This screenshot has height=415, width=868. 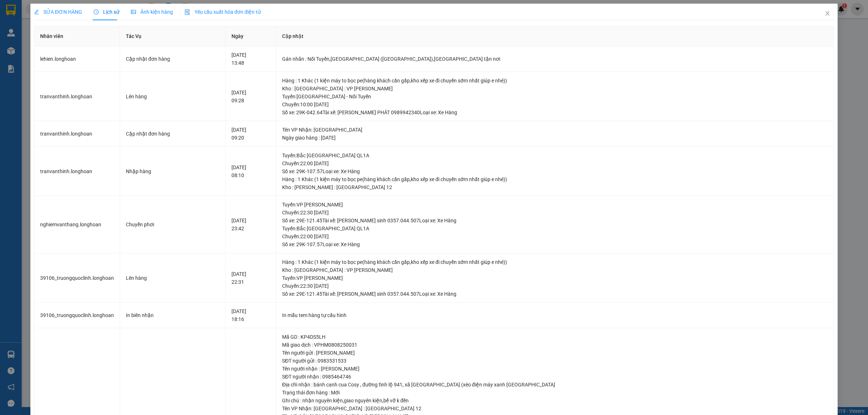 What do you see at coordinates (555, 337) in the screenshot?
I see `div: Mã GD : KP4DS5LH` at bounding box center [555, 337].